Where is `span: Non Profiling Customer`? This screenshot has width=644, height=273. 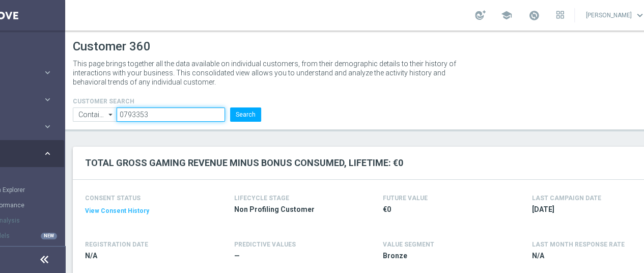 span: Non Profiling Customer is located at coordinates (294, 209).